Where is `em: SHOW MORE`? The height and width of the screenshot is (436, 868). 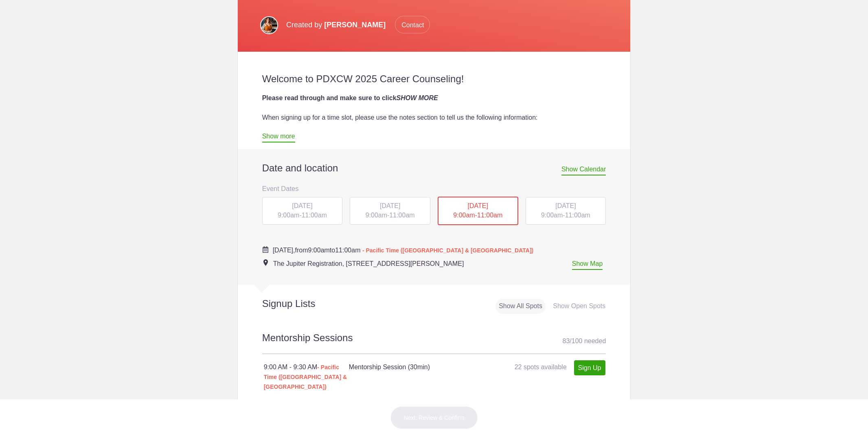
em: SHOW MORE is located at coordinates (417, 98).